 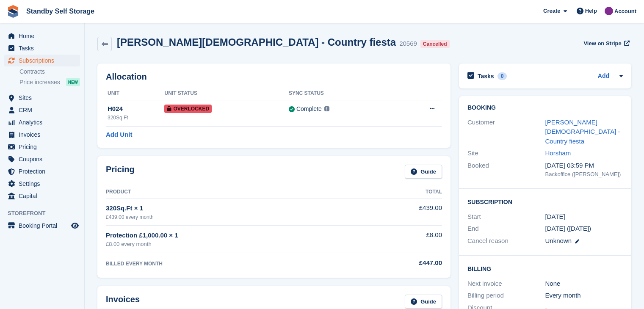 What do you see at coordinates (274, 77) in the screenshot?
I see `h2: Allocation` at bounding box center [274, 77].